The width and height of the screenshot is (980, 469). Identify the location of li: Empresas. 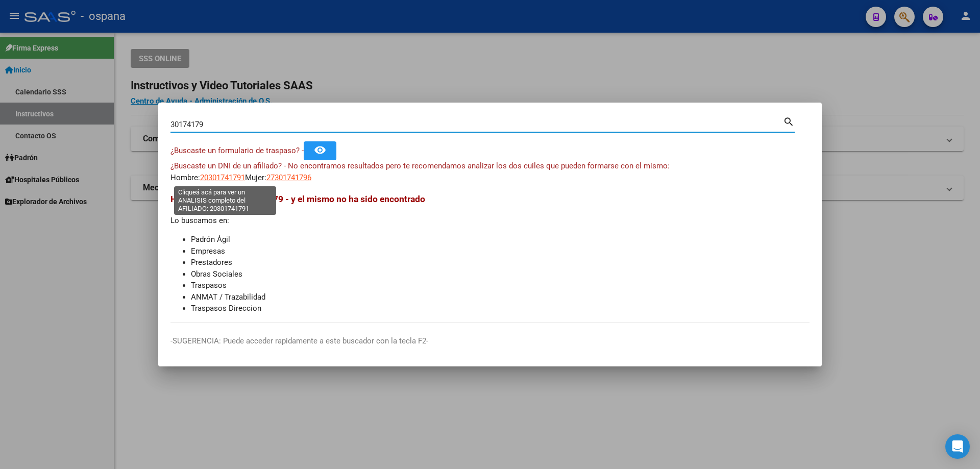
(500, 251).